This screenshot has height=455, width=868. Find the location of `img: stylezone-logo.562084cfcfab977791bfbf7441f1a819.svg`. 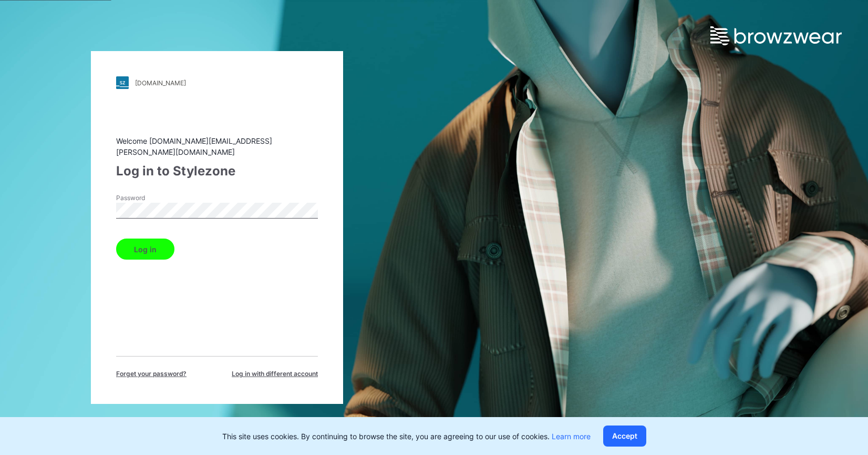

img: stylezone-logo.562084cfcfab977791bfbf7441f1a819.svg is located at coordinates (123, 82).